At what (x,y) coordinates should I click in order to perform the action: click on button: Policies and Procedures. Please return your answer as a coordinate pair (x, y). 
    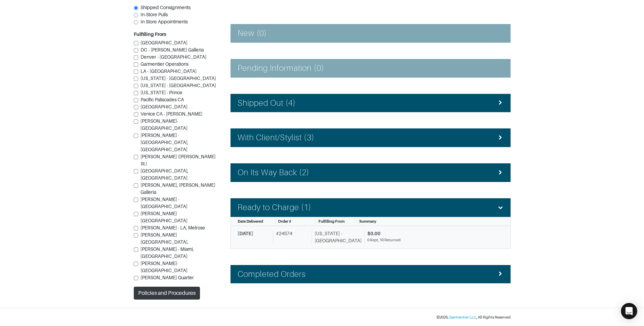
    Looking at the image, I should click on (167, 293).